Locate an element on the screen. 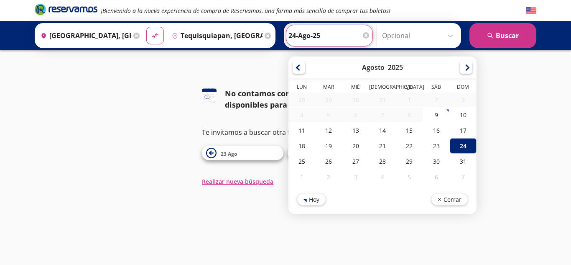 The width and height of the screenshot is (571, 265). th: Martes is located at coordinates (329, 88).